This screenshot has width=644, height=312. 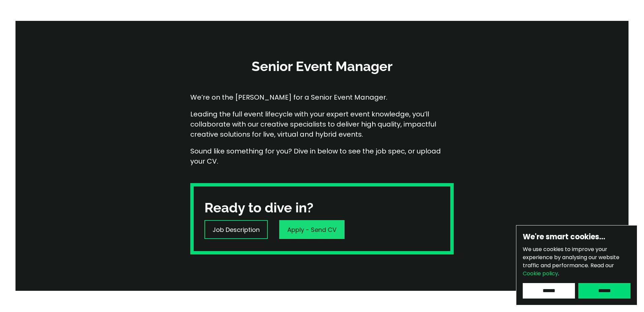 What do you see at coordinates (568, 269) in the screenshot?
I see `span: Read our .` at bounding box center [568, 269].